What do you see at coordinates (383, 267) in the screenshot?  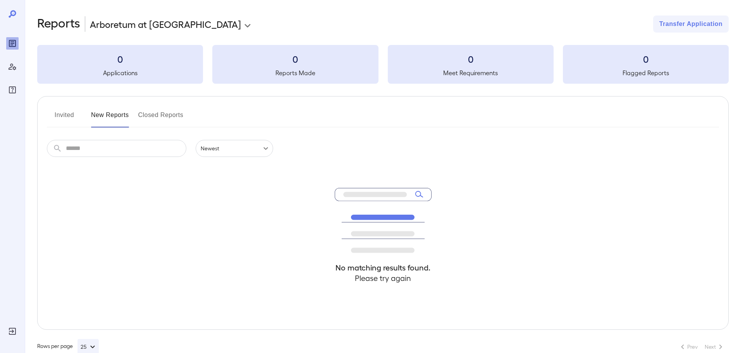 I see `h4: No matching results found.` at bounding box center [383, 267].